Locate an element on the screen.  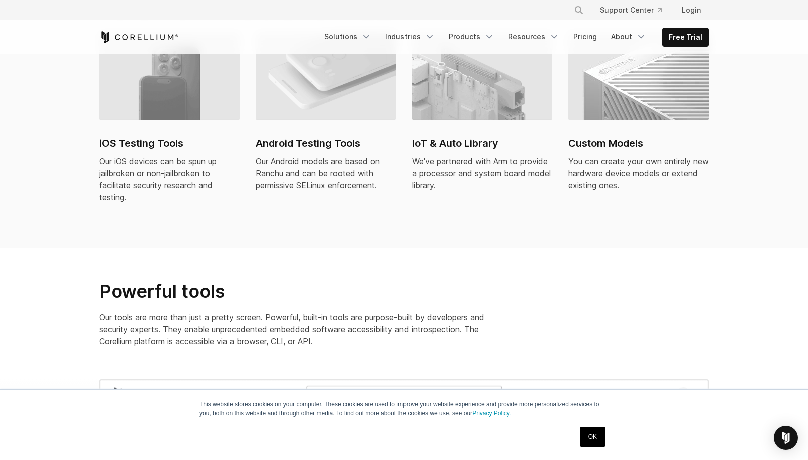
img: Android virtual machine and devices is located at coordinates (326, 76).